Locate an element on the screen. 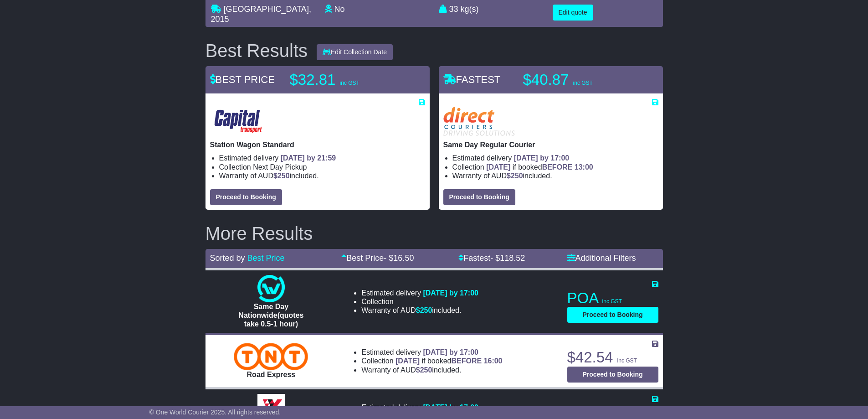 The width and height of the screenshot is (868, 419). span: BEST PRICE is located at coordinates (242, 79).